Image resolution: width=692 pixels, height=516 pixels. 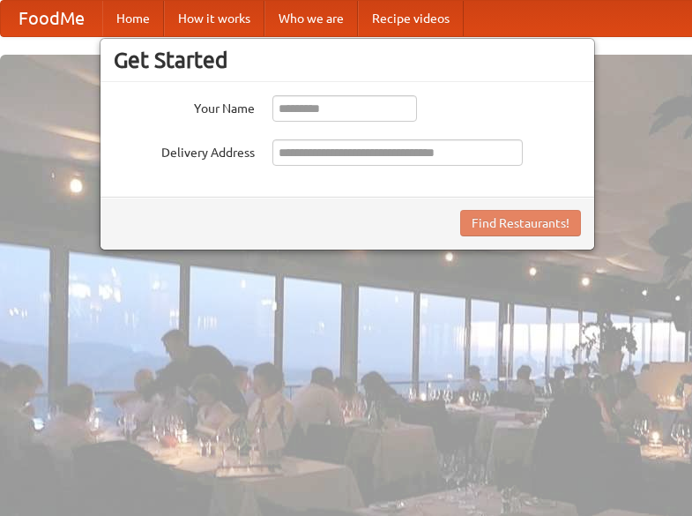 I want to click on h3: Get Started, so click(x=347, y=60).